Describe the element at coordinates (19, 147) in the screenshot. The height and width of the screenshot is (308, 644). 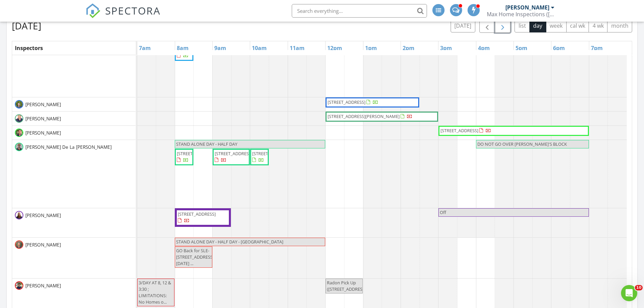
I see `img: 20230630_181745min.jpg` at that location.